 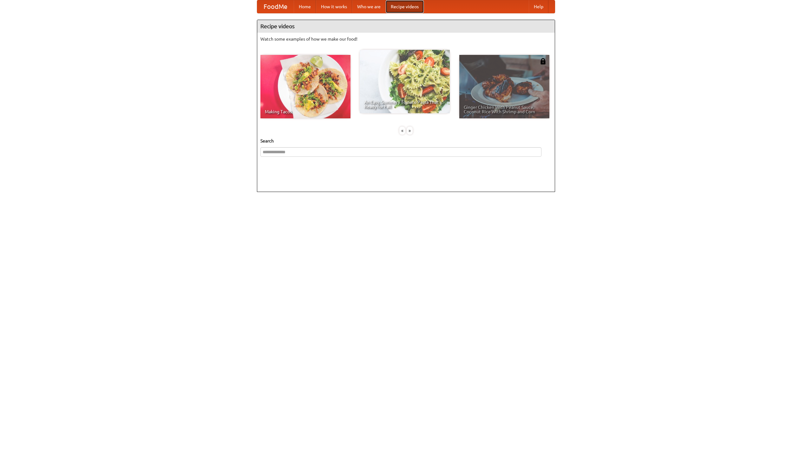 I want to click on a: Who we are, so click(x=369, y=7).